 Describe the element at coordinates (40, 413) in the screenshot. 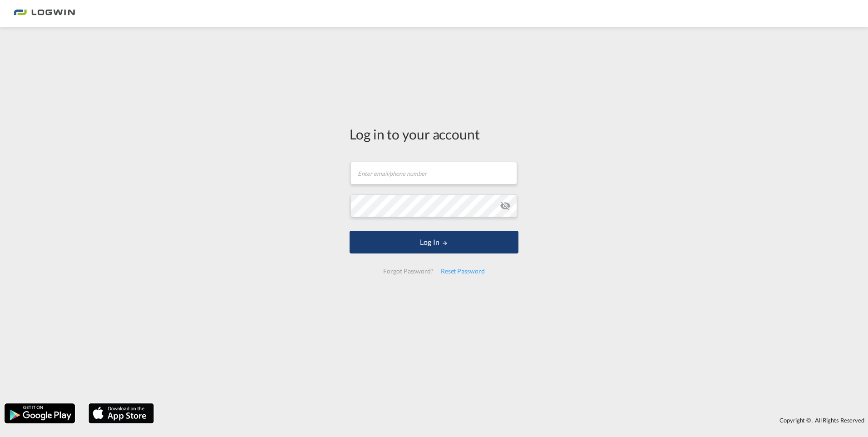

I see `img: google.png` at that location.